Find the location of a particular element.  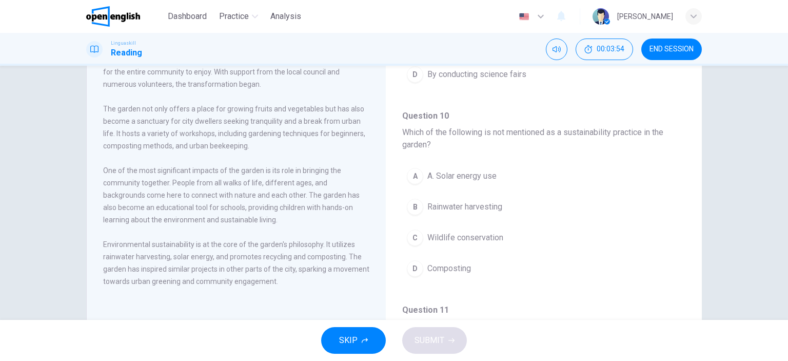

div: B is located at coordinates (415, 207).